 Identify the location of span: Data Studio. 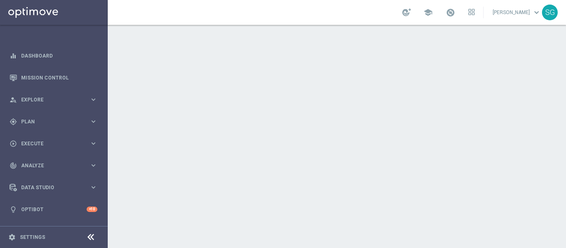
(55, 188).